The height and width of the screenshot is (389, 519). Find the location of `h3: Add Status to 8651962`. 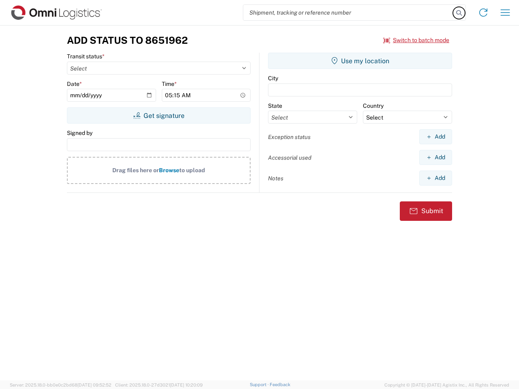

h3: Add Status to 8651962 is located at coordinates (127, 40).